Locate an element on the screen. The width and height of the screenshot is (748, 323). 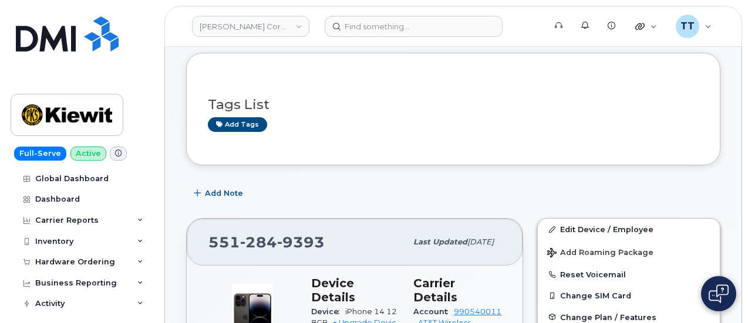
button: Add Note is located at coordinates (219, 194).